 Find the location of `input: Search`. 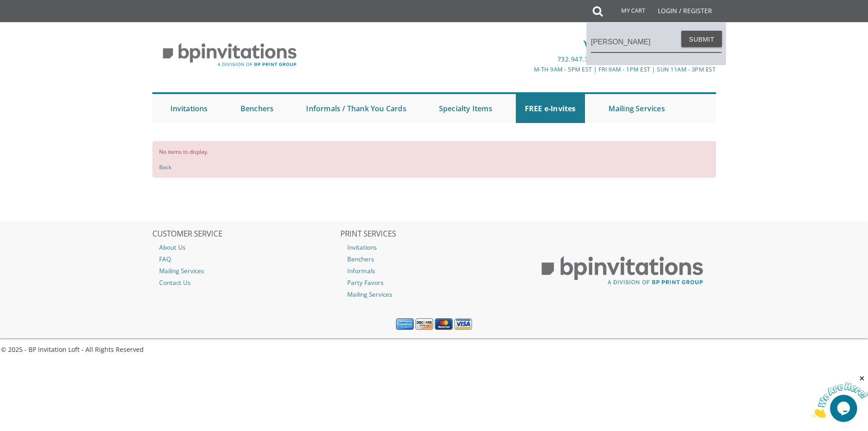

input: Search is located at coordinates (656, 42).